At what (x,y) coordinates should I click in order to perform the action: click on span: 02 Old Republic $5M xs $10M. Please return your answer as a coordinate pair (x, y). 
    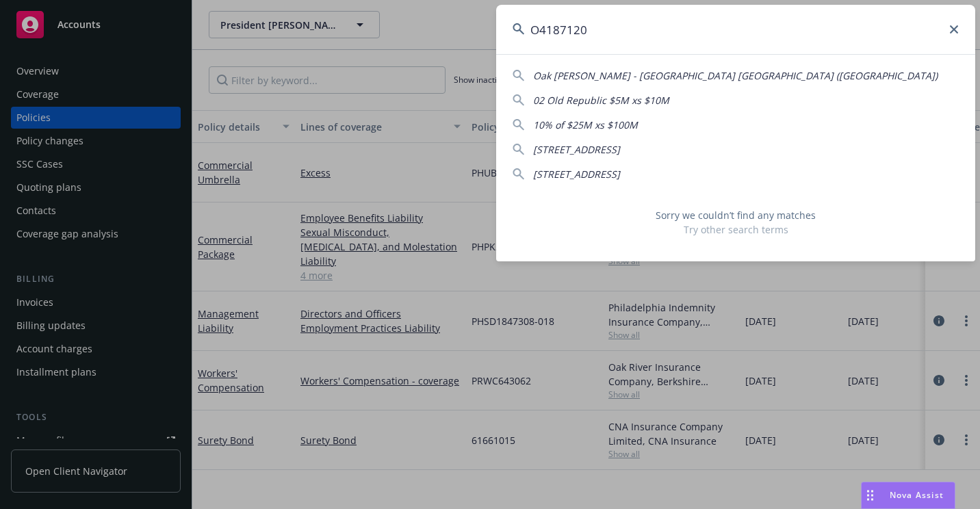
    Looking at the image, I should click on (601, 100).